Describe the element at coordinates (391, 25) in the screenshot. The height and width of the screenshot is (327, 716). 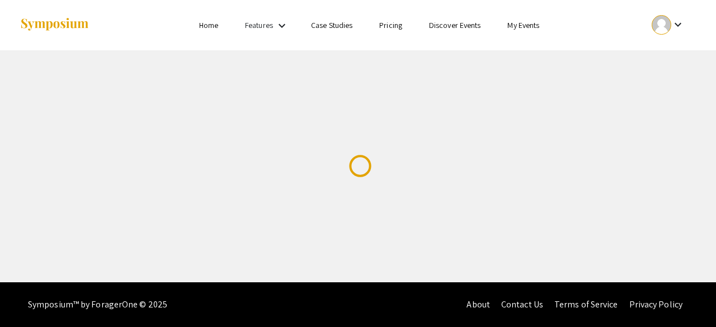
I see `a: Pricing` at that location.